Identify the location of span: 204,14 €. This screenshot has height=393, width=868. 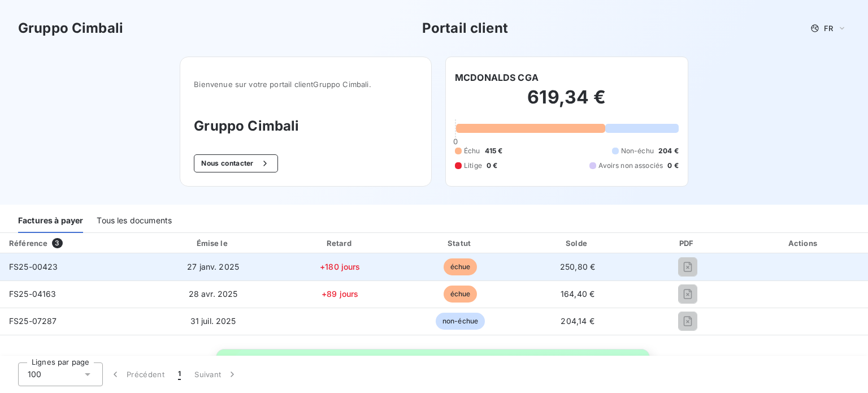
(577, 321).